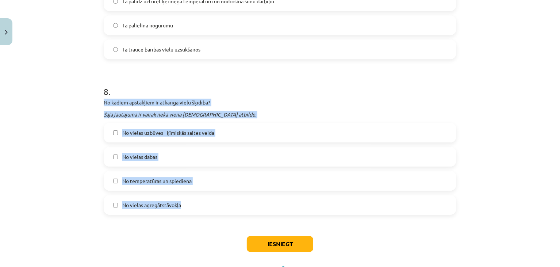  I want to click on span: No vielas dabas, so click(140, 157).